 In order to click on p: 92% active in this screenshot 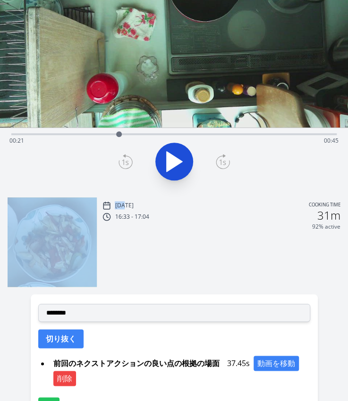, I will do `click(327, 227)`.